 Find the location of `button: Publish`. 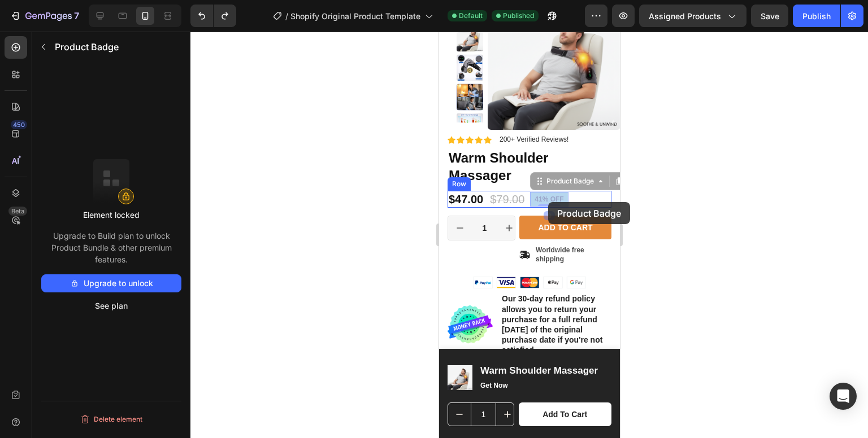

button: Publish is located at coordinates (816, 16).